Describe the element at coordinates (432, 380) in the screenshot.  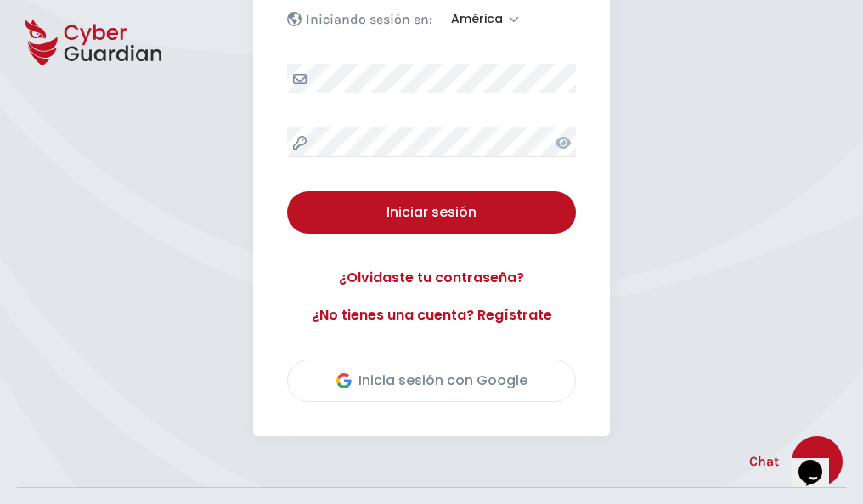
I see `div: Inicia sesión con Google` at that location.